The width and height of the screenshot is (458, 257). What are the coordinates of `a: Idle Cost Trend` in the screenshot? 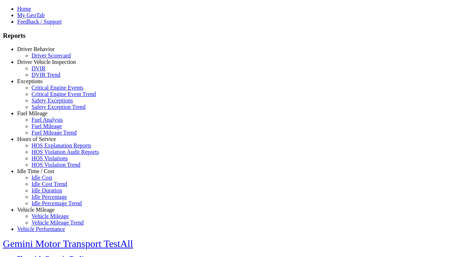 It's located at (49, 184).